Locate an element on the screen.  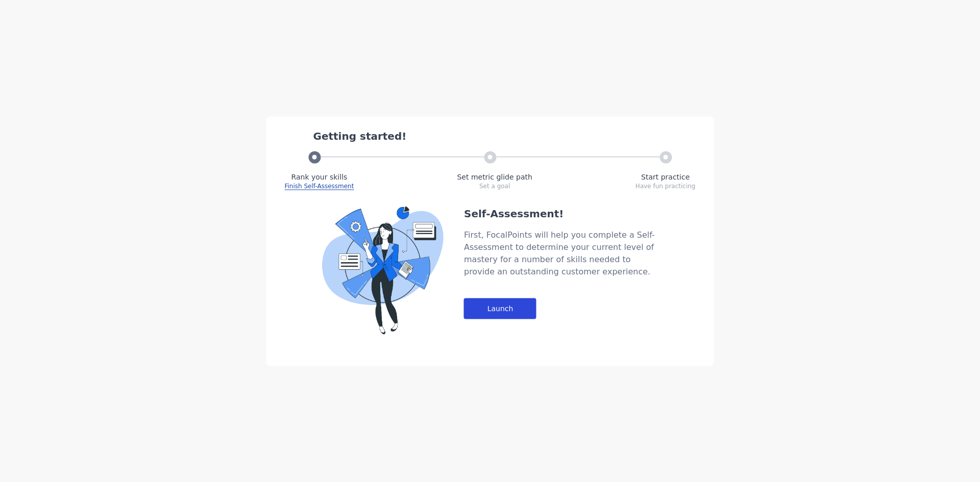
div: Getting started! is located at coordinates (504, 136).